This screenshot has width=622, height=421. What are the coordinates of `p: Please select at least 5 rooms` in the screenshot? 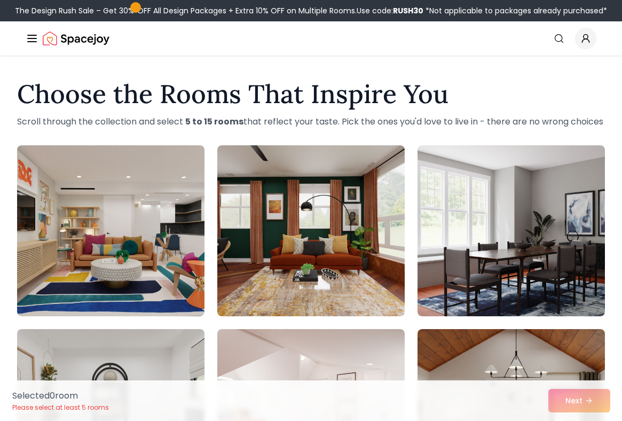 It's located at (60, 407).